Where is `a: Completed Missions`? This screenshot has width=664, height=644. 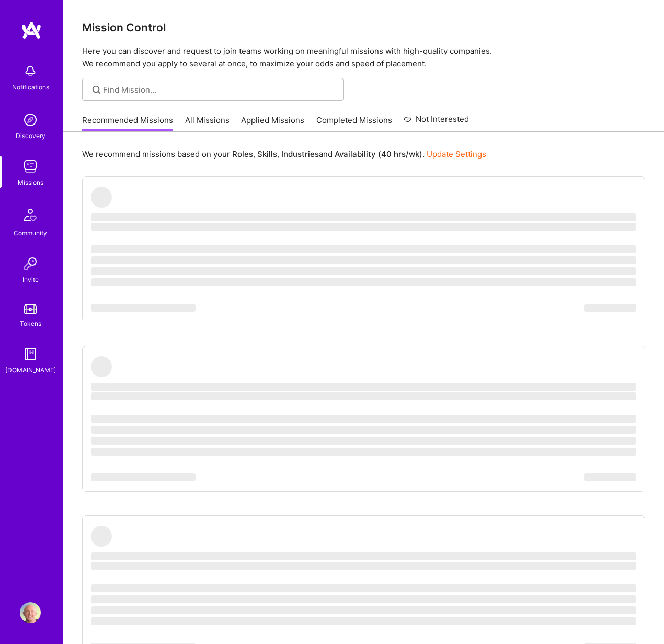
a: Completed Missions is located at coordinates (354, 123).